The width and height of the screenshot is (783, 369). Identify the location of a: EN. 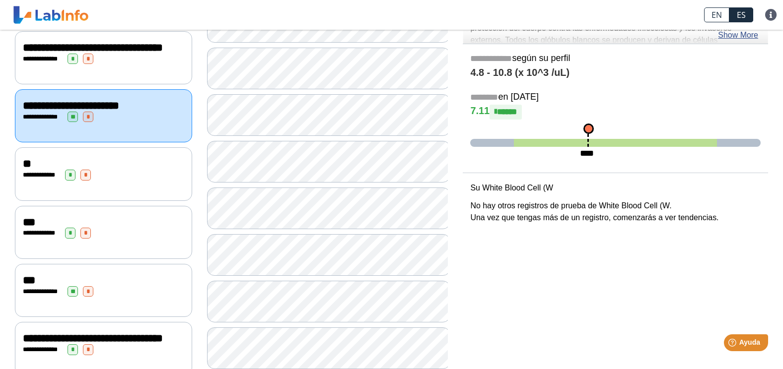
(716, 15).